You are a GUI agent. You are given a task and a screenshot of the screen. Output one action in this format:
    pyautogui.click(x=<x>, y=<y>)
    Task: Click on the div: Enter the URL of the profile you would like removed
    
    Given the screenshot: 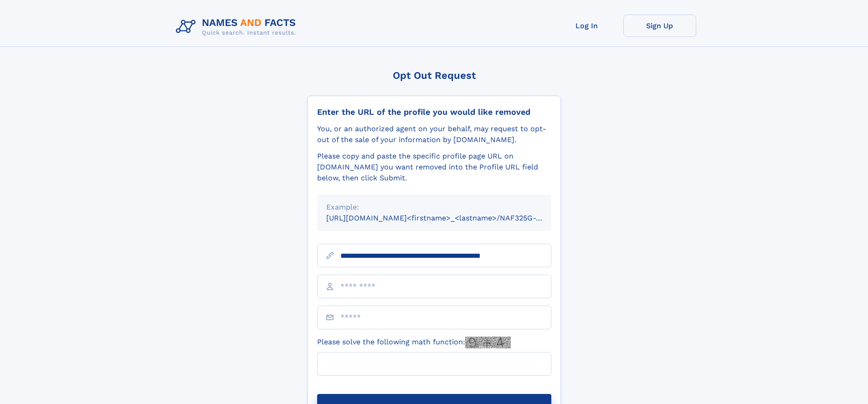 What is the action you would take?
    pyautogui.click(x=434, y=112)
    